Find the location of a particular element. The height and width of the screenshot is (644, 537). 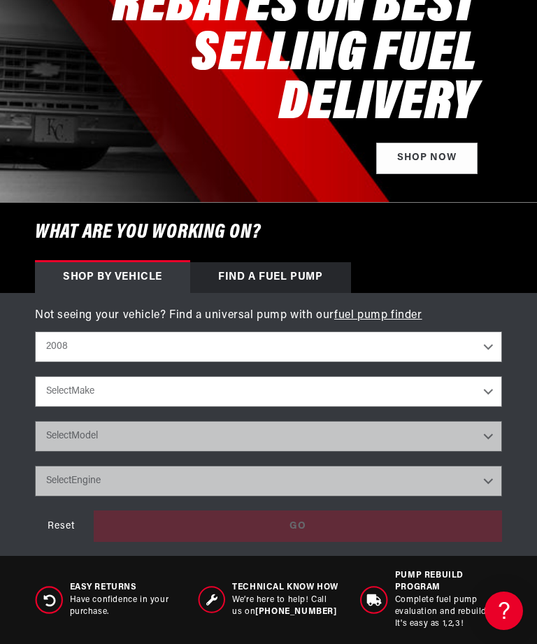

p: We’re here to help! Call us on is located at coordinates (285, 606).